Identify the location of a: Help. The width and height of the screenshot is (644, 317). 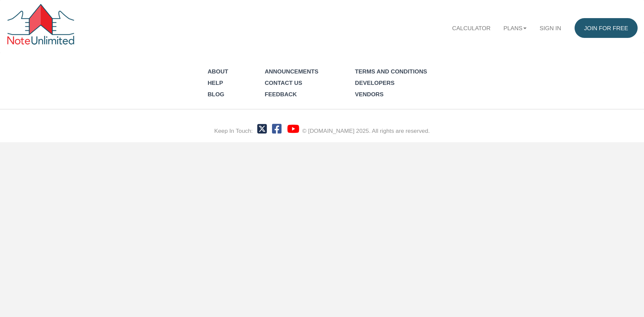
(215, 83).